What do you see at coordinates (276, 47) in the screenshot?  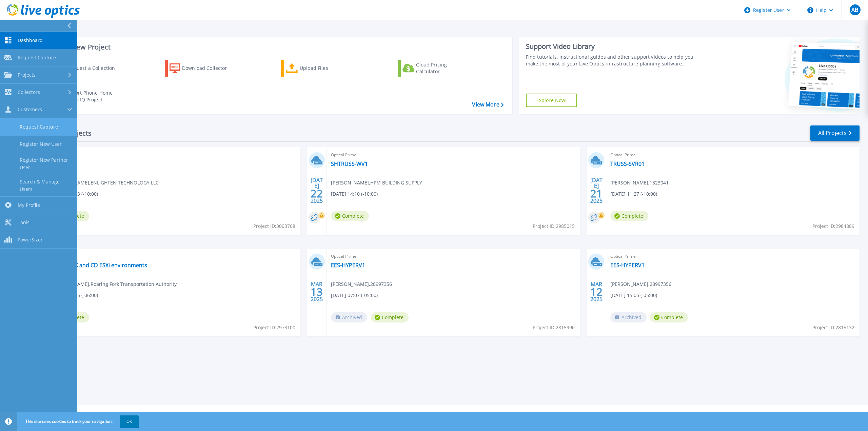 I see `h3: Start a New Project` at bounding box center [276, 47].